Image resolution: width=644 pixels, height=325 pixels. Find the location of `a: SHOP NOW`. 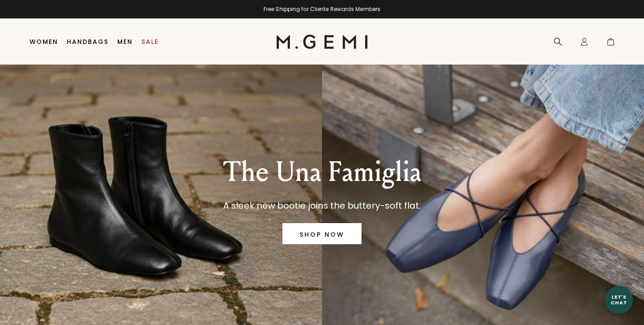

a: SHOP NOW is located at coordinates (322, 234).